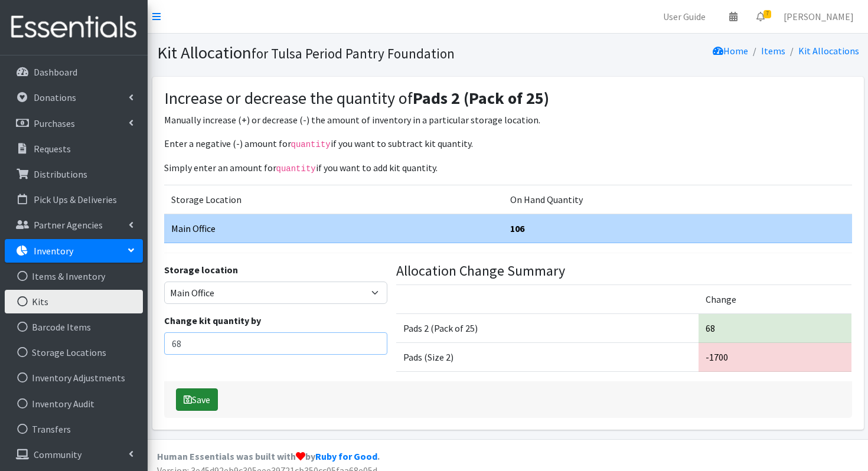  What do you see at coordinates (481, 98) in the screenshot?
I see `strong: Pads 2 (Pack of 25)` at bounding box center [481, 98].